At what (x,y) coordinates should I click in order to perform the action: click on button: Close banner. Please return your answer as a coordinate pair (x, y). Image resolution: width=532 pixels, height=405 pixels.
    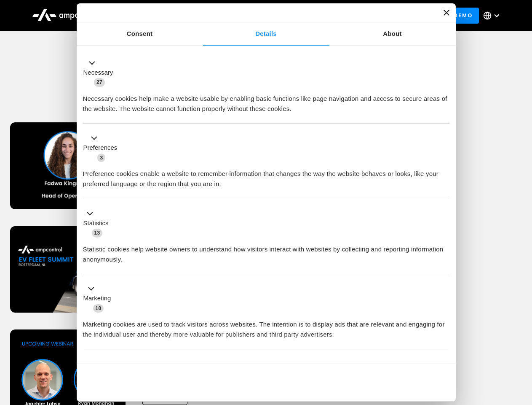
    Looking at the image, I should click on (447, 13).